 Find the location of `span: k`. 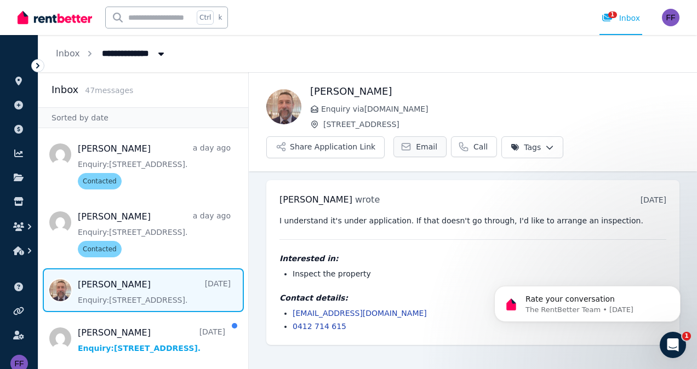

span: k is located at coordinates (220, 18).